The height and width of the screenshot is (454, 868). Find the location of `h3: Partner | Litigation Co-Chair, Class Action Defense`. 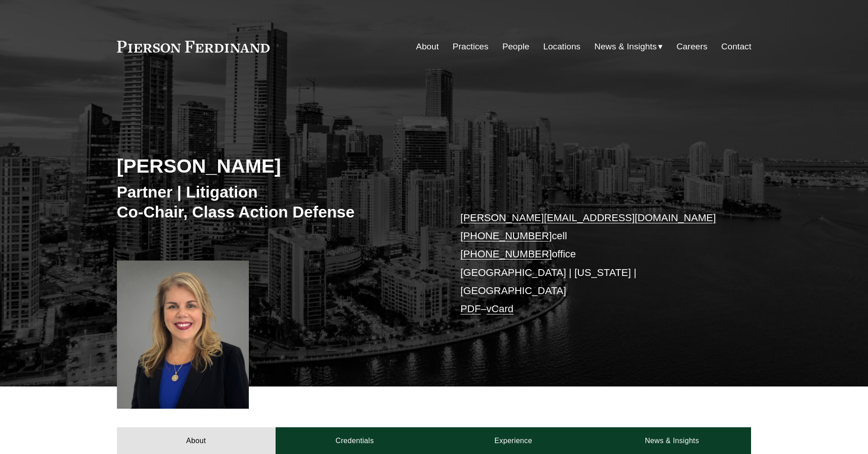

h3: Partner | Litigation Co-Chair, Class Action Defense is located at coordinates (276, 202).